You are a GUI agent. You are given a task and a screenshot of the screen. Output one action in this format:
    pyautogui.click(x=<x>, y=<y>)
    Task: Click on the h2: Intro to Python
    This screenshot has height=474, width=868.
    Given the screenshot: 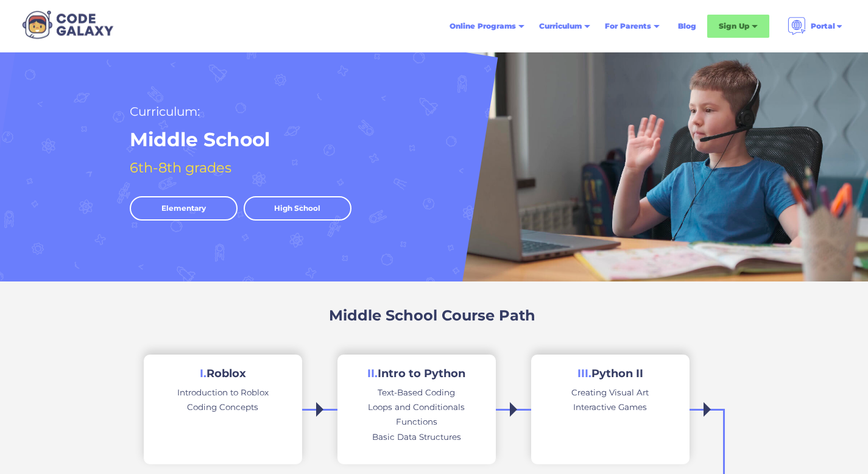 What is the action you would take?
    pyautogui.click(x=416, y=373)
    